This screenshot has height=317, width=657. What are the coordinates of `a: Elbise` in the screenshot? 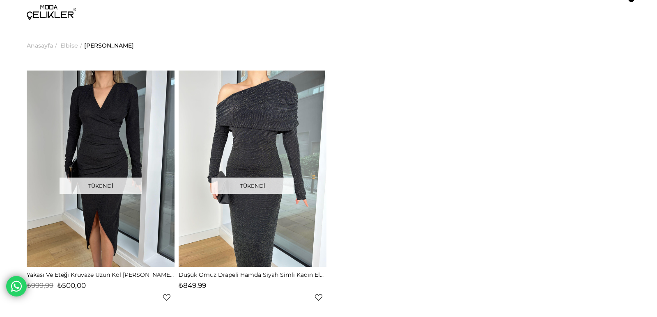 It's located at (69, 46).